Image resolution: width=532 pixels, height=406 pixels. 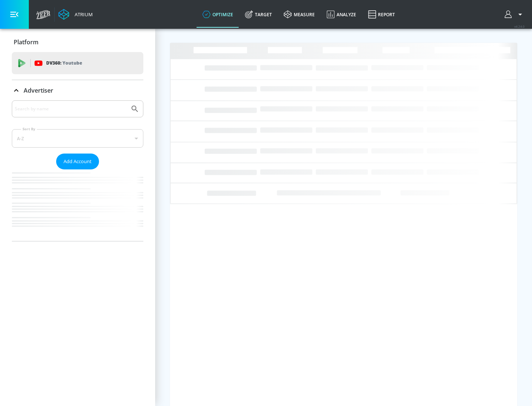 I want to click on span: Add Account, so click(x=78, y=161).